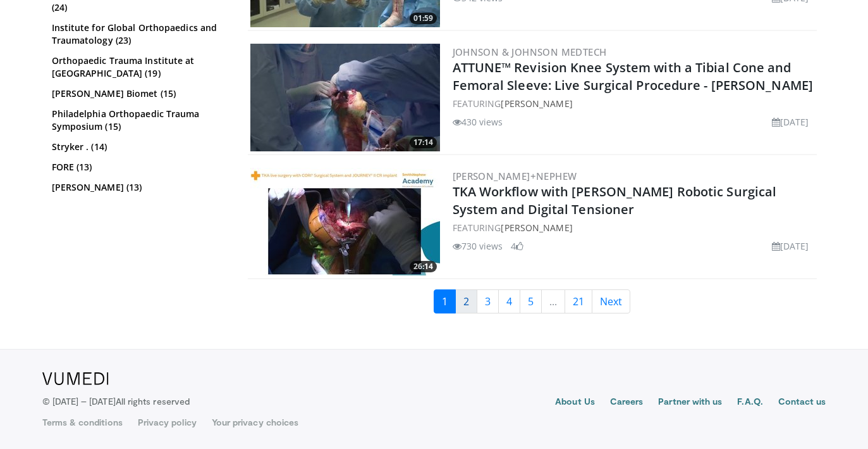 This screenshot has width=868, height=449. Describe the element at coordinates (139, 34) in the screenshot. I see `a: Institute for Global Orthopaedics and Traumatology (23)` at that location.